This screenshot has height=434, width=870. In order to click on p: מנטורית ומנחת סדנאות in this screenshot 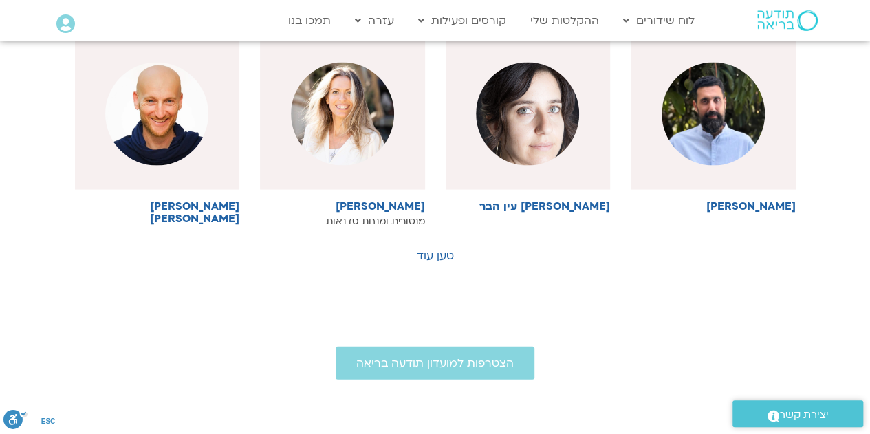, I will do `click(342, 221)`.